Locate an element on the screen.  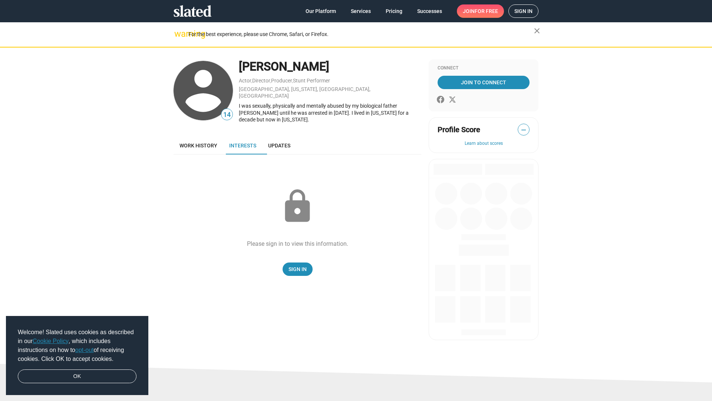
span: Services is located at coordinates (361, 11).